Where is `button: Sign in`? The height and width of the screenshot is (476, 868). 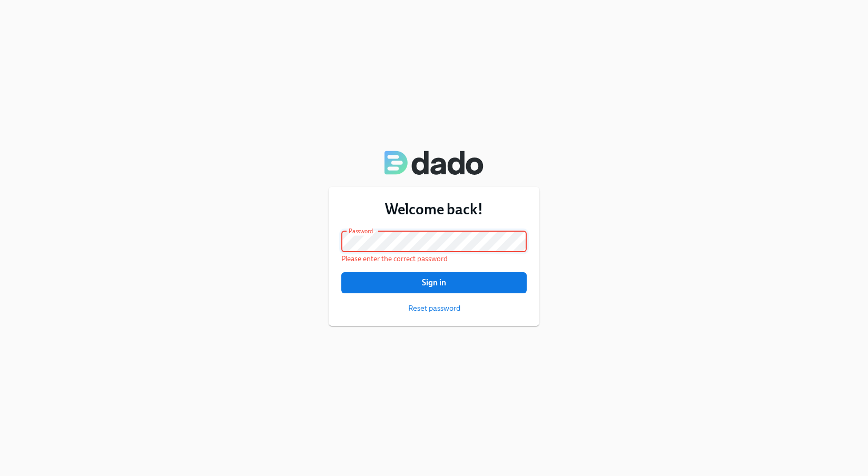
button: Sign in is located at coordinates (434, 283).